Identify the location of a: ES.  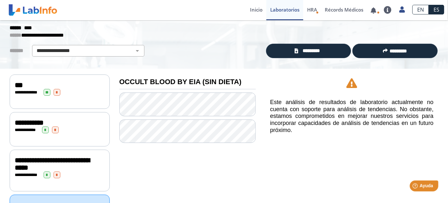
(437, 10).